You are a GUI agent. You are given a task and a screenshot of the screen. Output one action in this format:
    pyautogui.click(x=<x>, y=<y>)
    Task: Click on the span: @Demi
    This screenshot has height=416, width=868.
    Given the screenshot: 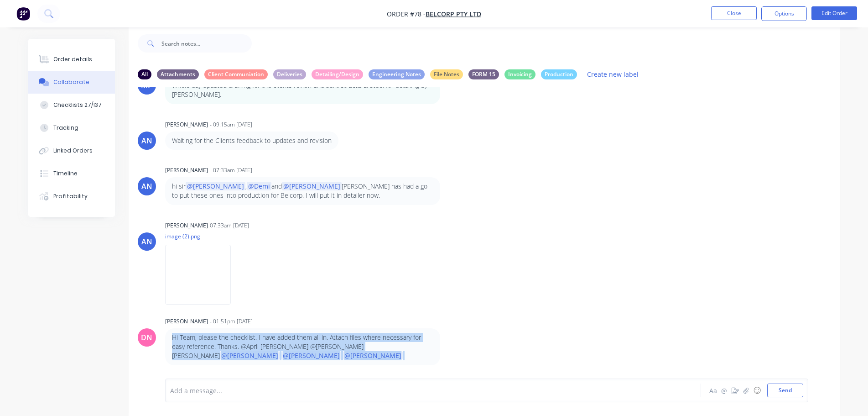 What is the action you would take?
    pyautogui.click(x=259, y=186)
    